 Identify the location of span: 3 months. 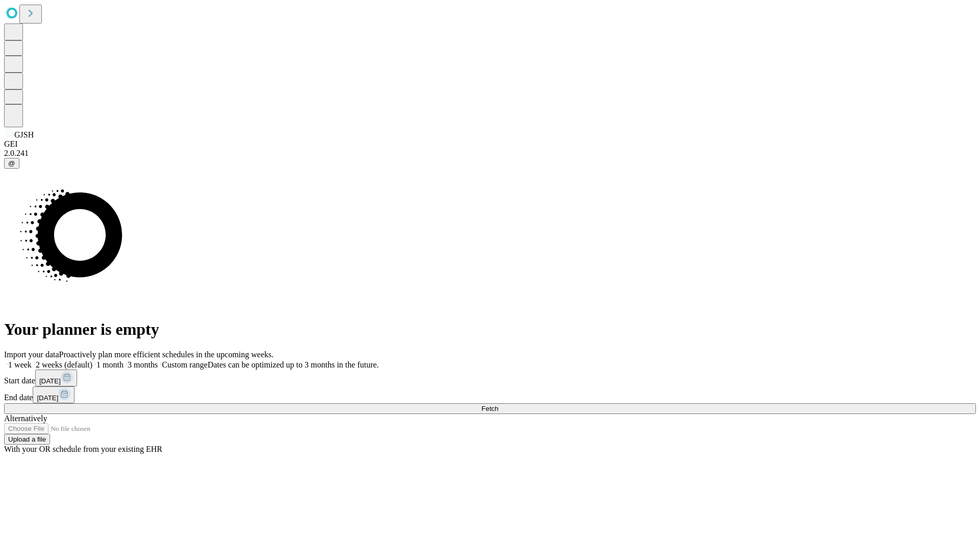
(143, 364).